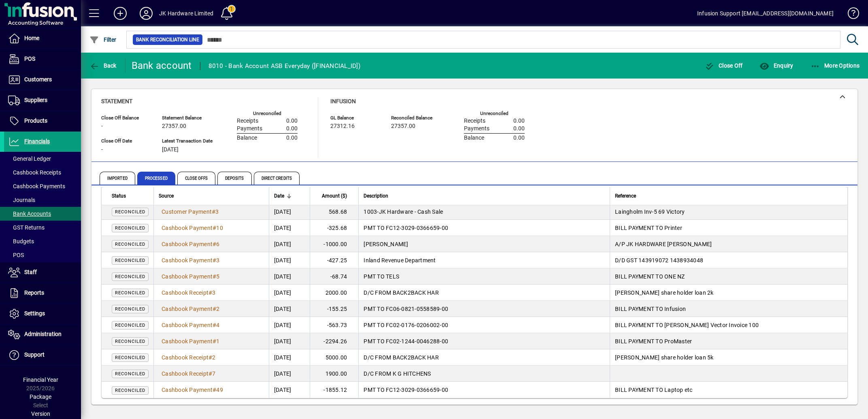 The image size is (868, 419). I want to click on span: JK Hardware - Cash Sale, so click(411, 212).